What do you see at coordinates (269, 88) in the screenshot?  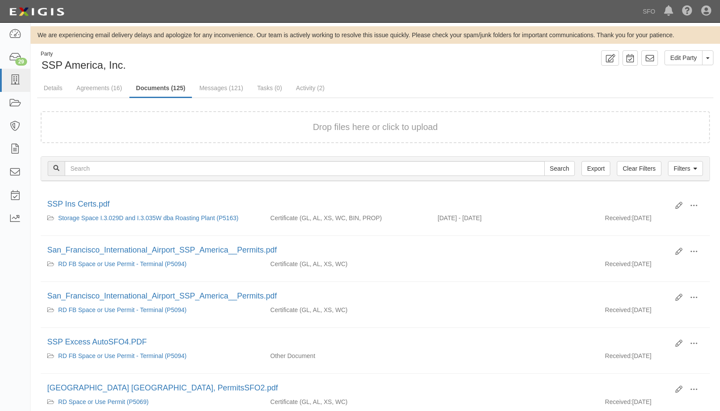 I see `a: Tasks (0)` at bounding box center [269, 88].